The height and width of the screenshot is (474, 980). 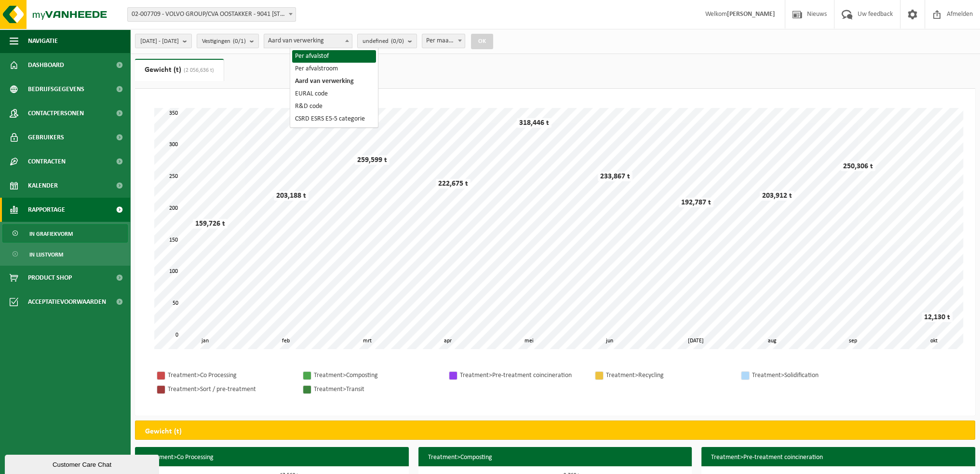 What do you see at coordinates (334, 82) in the screenshot?
I see `li: Aard van verwerking` at bounding box center [334, 82].